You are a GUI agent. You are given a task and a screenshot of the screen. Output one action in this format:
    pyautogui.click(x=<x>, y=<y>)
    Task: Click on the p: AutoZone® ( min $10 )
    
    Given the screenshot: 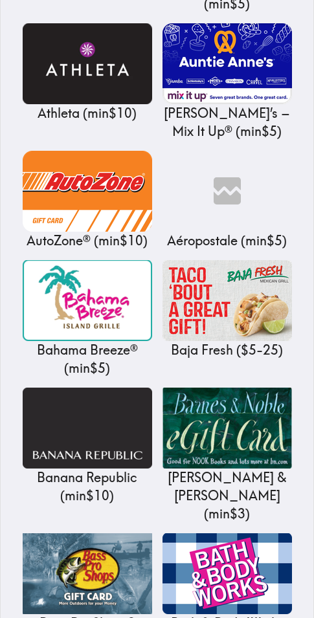 What is the action you would take?
    pyautogui.click(x=87, y=241)
    